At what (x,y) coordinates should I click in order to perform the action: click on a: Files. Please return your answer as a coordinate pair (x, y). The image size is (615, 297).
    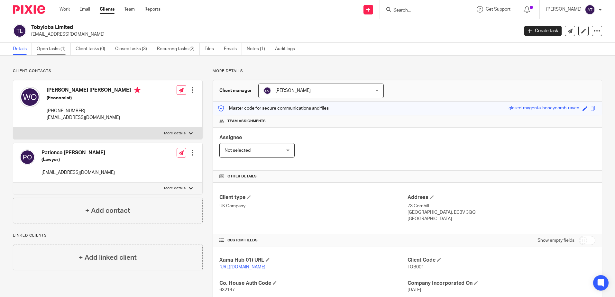
    Looking at the image, I should click on (212, 49).